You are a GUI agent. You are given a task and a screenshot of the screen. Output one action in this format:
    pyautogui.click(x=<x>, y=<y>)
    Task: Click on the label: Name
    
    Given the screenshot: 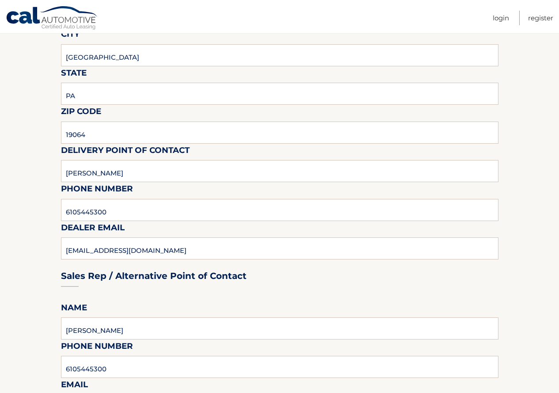 What is the action you would take?
    pyautogui.click(x=74, y=309)
    